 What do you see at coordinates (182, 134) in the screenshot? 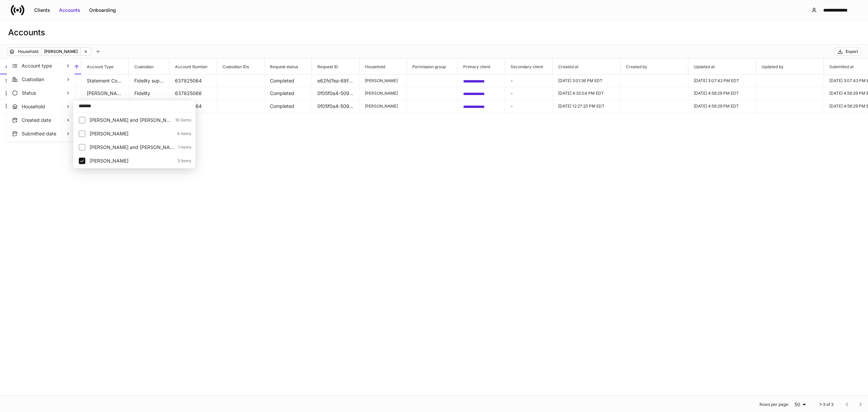
I see `p: 4 items` at bounding box center [182, 134].